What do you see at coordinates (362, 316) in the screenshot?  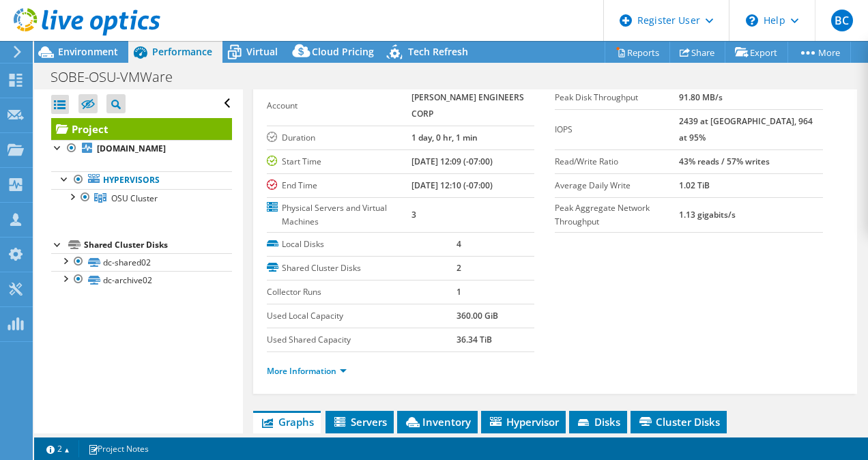 I see `label: Used Local Capacity` at bounding box center [362, 316].